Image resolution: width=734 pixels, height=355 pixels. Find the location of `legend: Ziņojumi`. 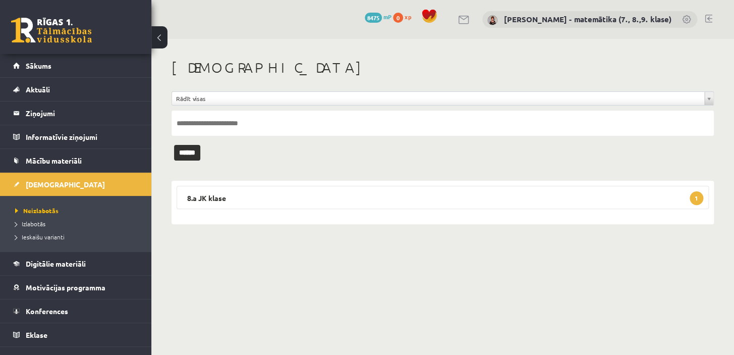

legend: Ziņojumi is located at coordinates (82, 113).